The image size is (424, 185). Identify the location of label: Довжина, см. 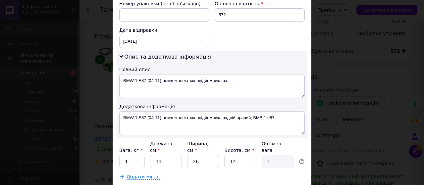
(162, 147).